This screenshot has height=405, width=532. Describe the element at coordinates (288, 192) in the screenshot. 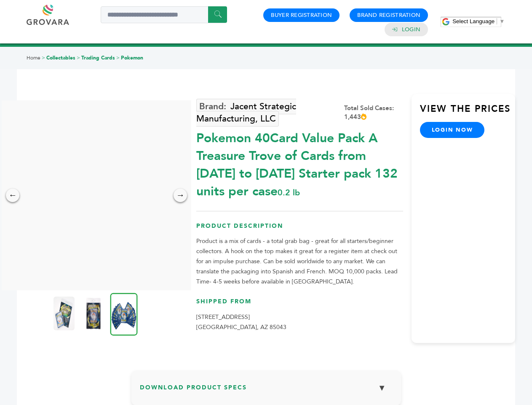

I see `span: 0.2 lb` at that location.